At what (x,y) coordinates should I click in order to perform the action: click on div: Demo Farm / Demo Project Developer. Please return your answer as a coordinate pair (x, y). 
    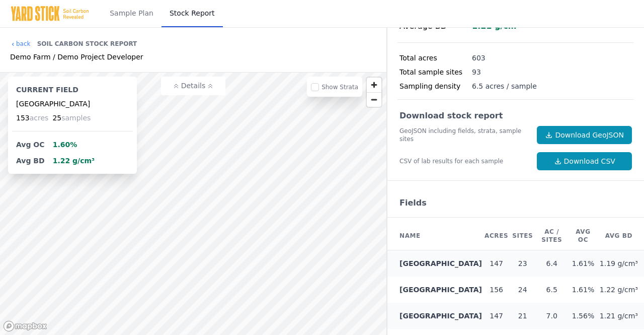
    Looking at the image, I should click on (76, 57).